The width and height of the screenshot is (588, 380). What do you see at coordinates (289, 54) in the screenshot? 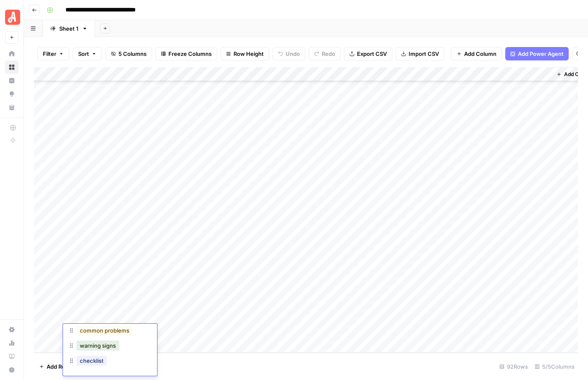
I see `button: Undo` at bounding box center [289, 54].